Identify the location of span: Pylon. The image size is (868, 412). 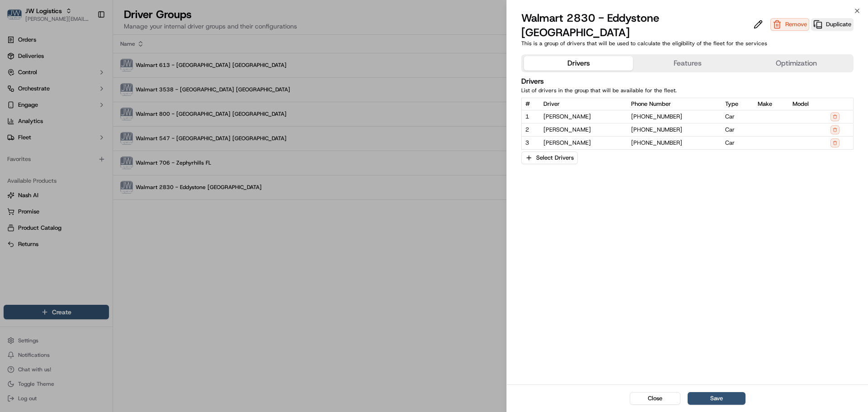
(99, 228).